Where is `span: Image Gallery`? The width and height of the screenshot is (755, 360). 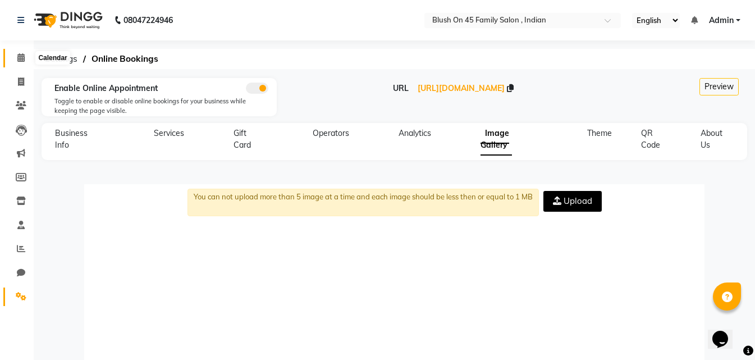
span: Image Gallery is located at coordinates (496, 139).